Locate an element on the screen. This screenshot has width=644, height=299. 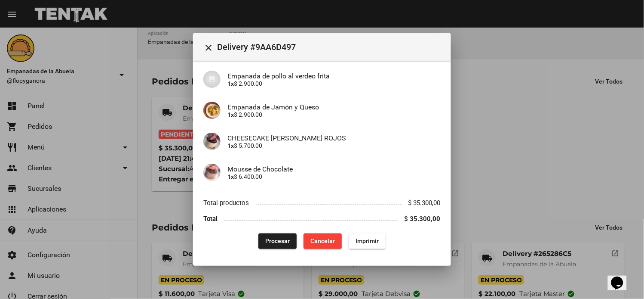
button: Cerrar is located at coordinates (209, 47).